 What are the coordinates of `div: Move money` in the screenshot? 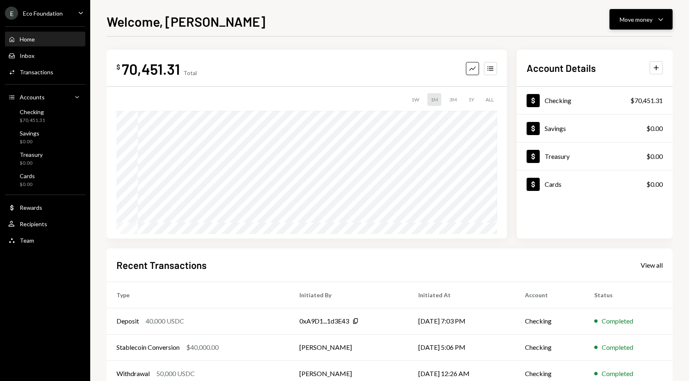 It's located at (637, 19).